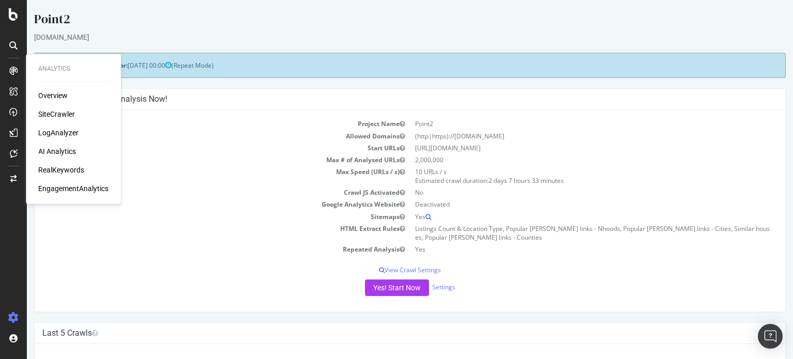 The image size is (793, 359). What do you see at coordinates (199, 123) in the screenshot?
I see `td: Project Name` at bounding box center [199, 123].